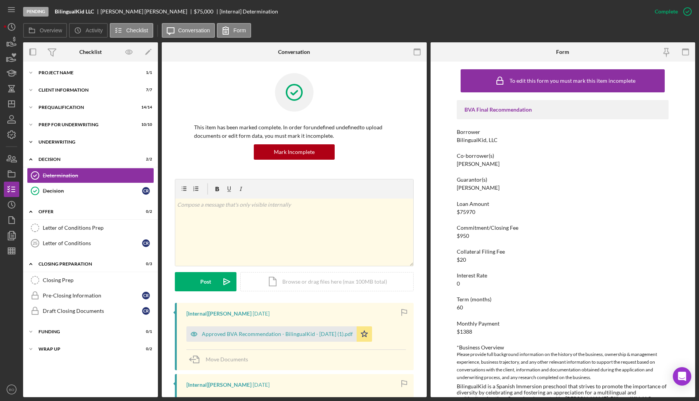 The image size is (699, 401). I want to click on time: 2025-10-03 18:10, so click(261, 385).